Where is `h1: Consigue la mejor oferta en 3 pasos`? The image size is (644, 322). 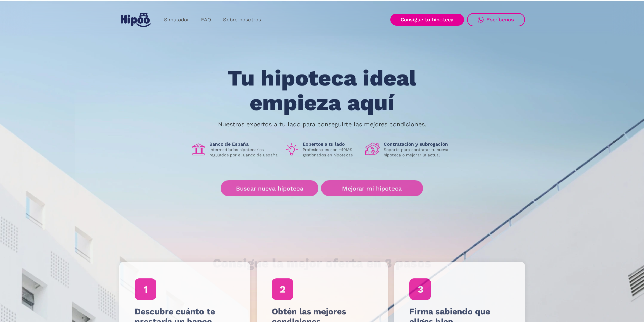
h1: Consigue la mejor oferta en 3 pasos is located at coordinates (322, 263).